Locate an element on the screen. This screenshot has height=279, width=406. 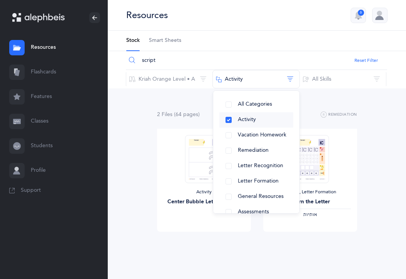
button: Assessments is located at coordinates (256, 212).